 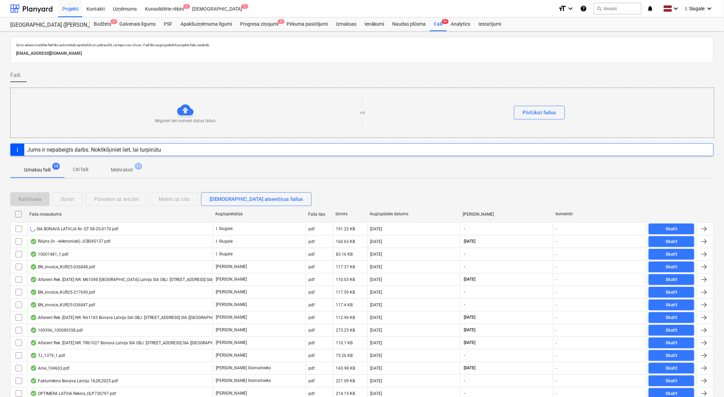 I want to click on div: Mēģiniet šeit nomest dažus failusvaiPārlūkot failus, so click(x=362, y=112).